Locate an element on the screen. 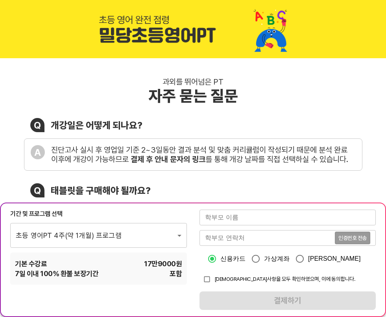 The height and width of the screenshot is (317, 386). span: 기본 수강료 is located at coordinates (31, 263).